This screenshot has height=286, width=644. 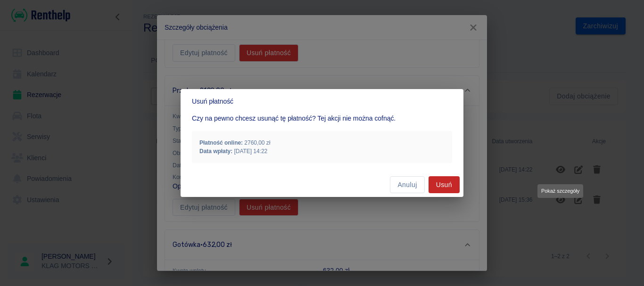 What do you see at coordinates (407, 185) in the screenshot?
I see `button: Anuluj` at bounding box center [407, 185].